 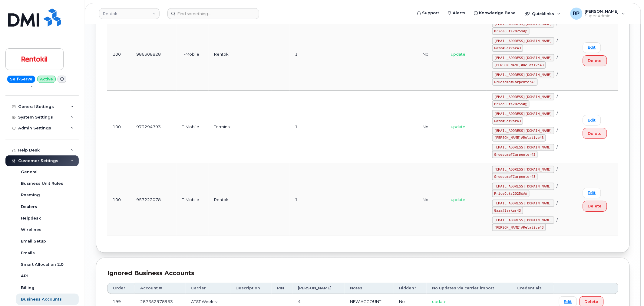 I want to click on th: Description, so click(x=251, y=289).